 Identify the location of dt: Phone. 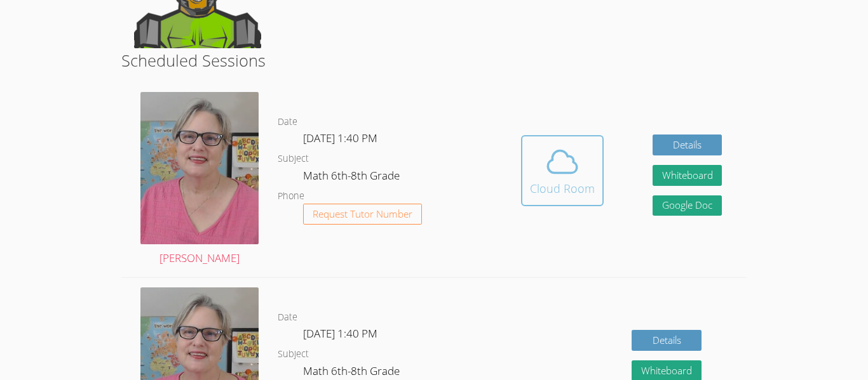
(291, 196).